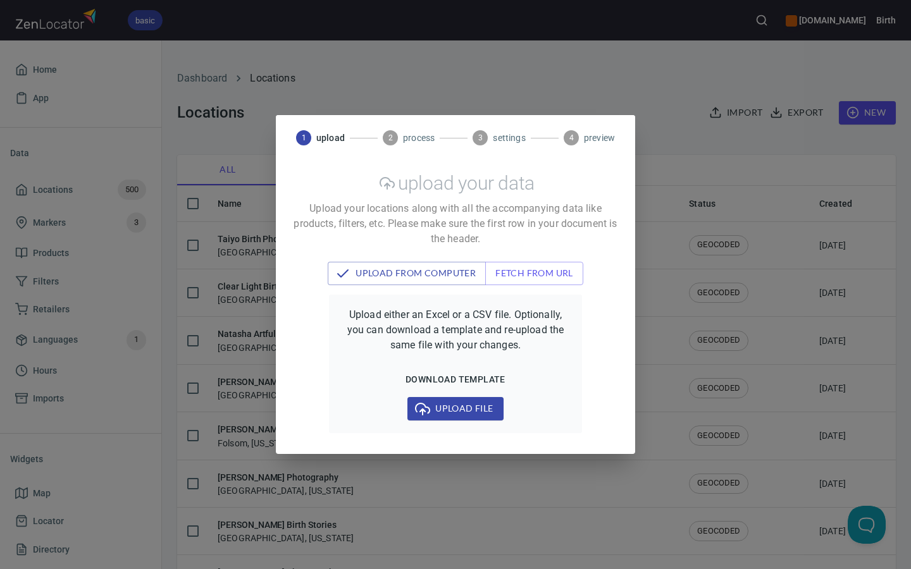 Image resolution: width=911 pixels, height=569 pixels. Describe the element at coordinates (456, 330) in the screenshot. I see `p: Upload either an Excel or a CSV file. Optionally, you can download a template and re-upload the s...` at that location.